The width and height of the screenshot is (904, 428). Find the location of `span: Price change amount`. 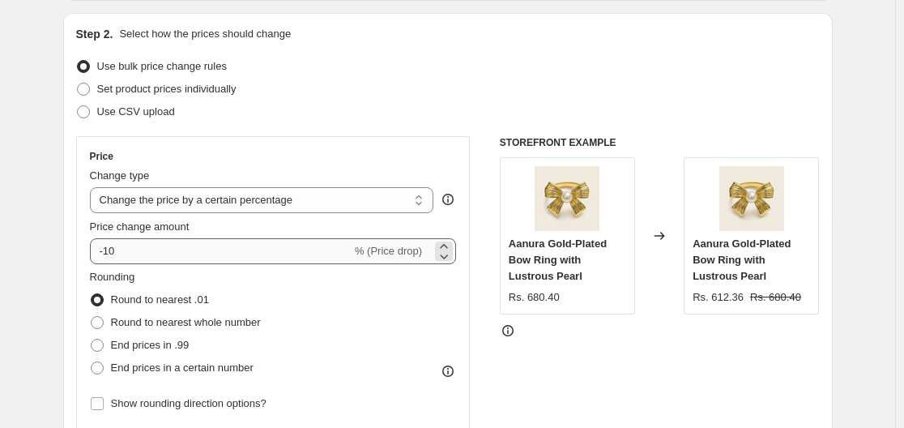

span: Price change amount is located at coordinates (139, 226).